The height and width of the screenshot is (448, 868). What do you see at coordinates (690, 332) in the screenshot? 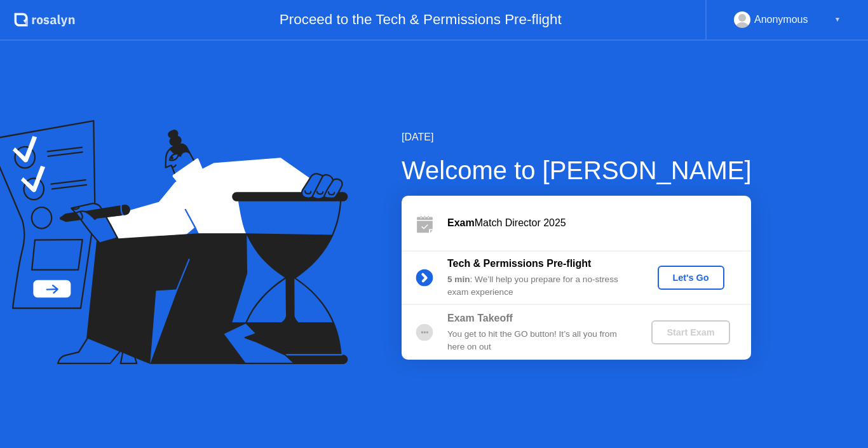
I see `div: Start Exam` at bounding box center [690, 332].